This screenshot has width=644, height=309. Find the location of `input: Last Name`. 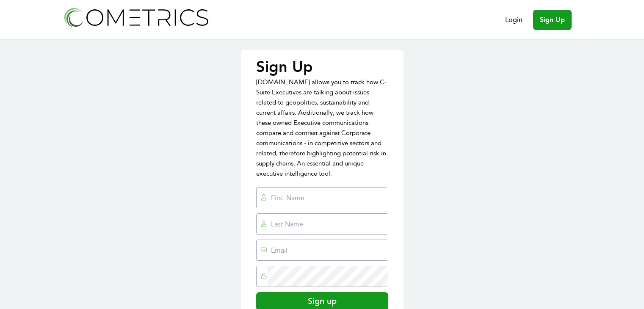

input: Last Name is located at coordinates (327, 224).